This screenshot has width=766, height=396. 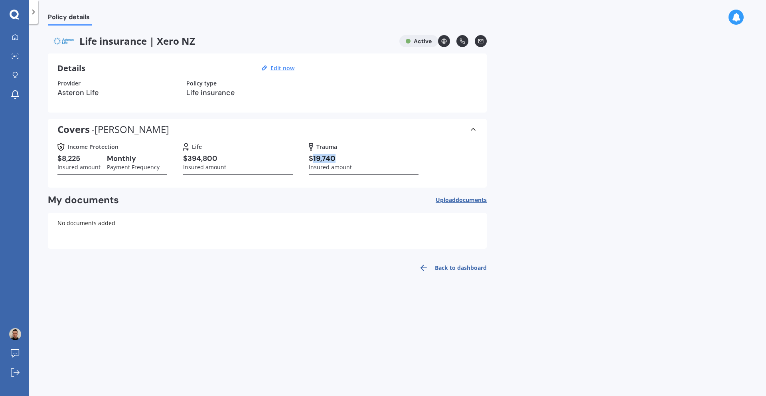 I want to click on span: documents, so click(x=471, y=199).